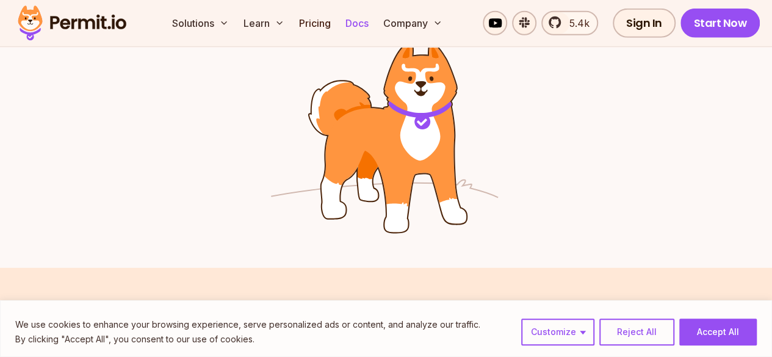 This screenshot has height=357, width=772. Describe the element at coordinates (720, 23) in the screenshot. I see `a: Start Now` at that location.